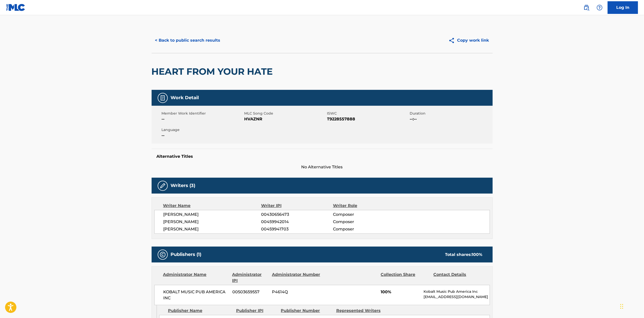  I want to click on span: 100%, so click(400, 292).